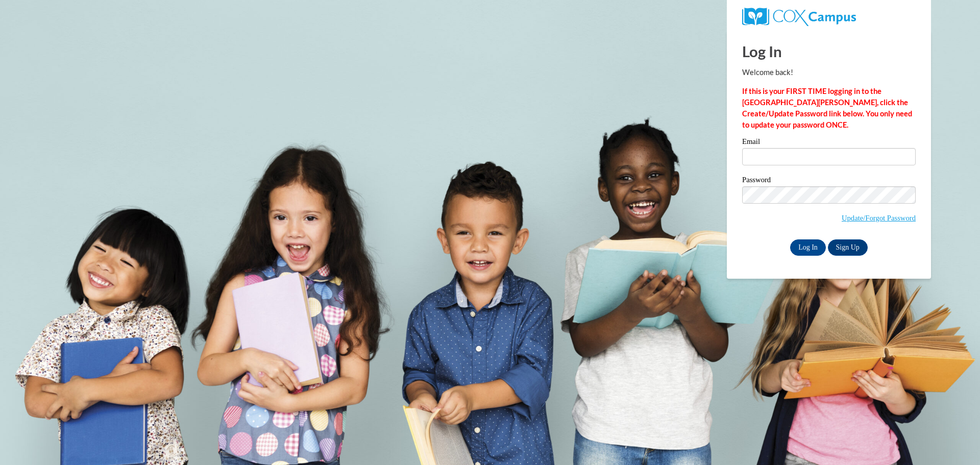 This screenshot has width=980, height=465. What do you see at coordinates (829, 143) in the screenshot?
I see `label: Email` at bounding box center [829, 143].